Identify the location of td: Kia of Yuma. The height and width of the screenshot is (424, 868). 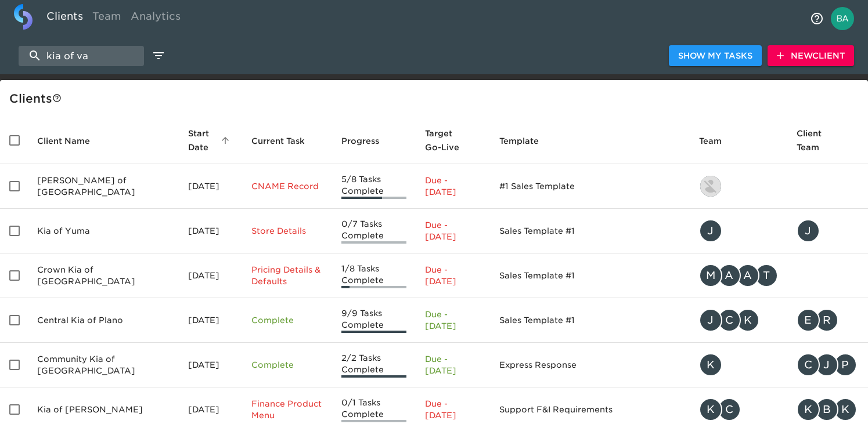
(103, 231).